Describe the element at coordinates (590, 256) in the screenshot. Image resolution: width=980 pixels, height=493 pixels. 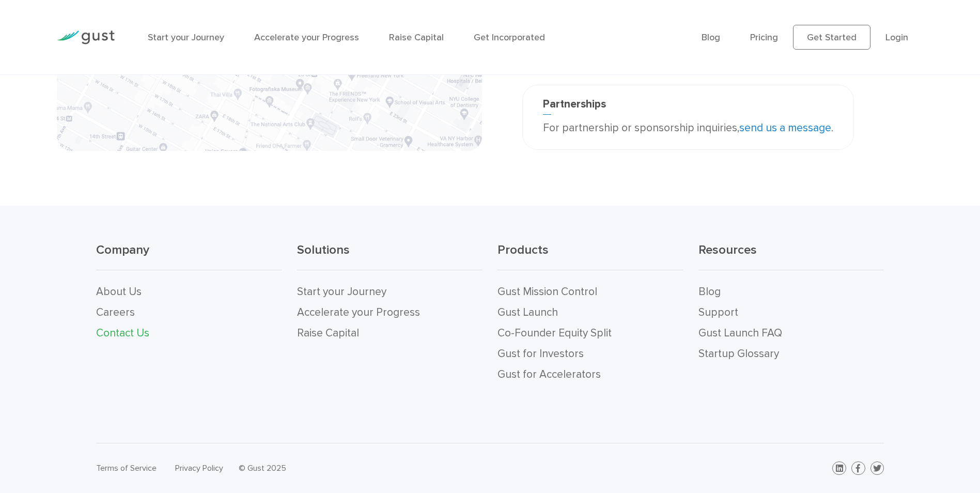
I see `h3: Products` at that location.